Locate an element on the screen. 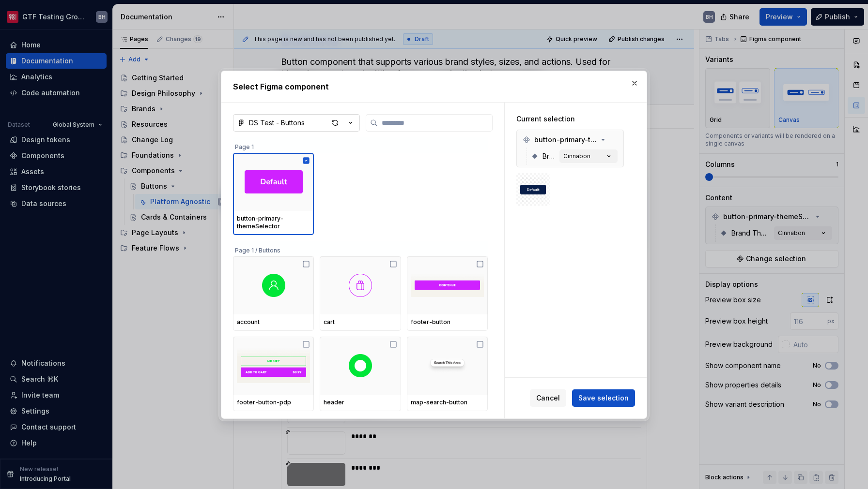  div: footer-button is located at coordinates (447, 323).